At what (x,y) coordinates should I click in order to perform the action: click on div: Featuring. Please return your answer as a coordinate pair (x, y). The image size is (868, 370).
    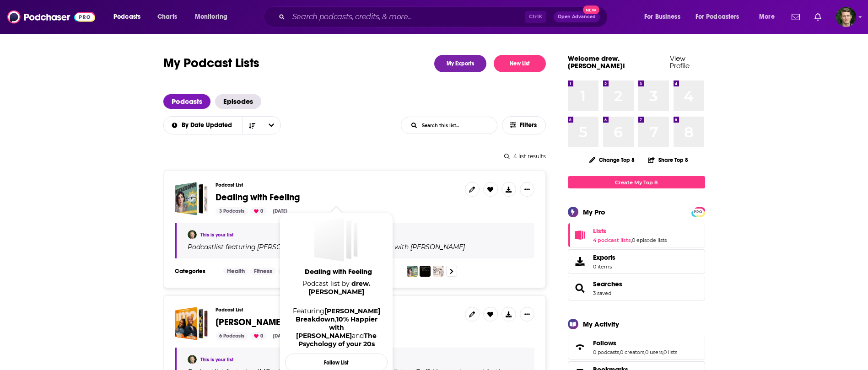
    Looking at the image, I should click on (336, 327).